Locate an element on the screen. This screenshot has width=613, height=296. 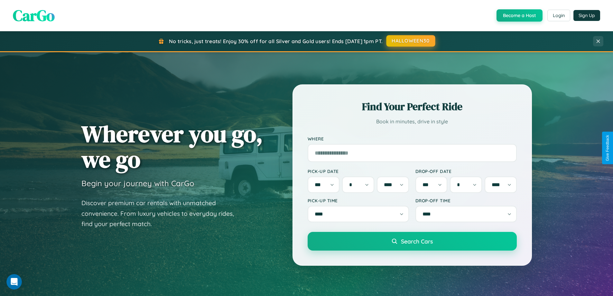
span: CarGo is located at coordinates (34, 15).